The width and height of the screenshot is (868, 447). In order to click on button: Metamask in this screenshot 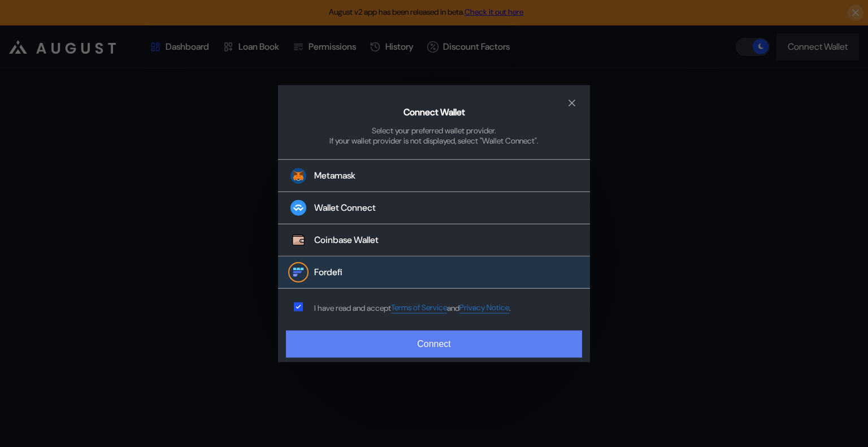, I will do `click(434, 176)`.